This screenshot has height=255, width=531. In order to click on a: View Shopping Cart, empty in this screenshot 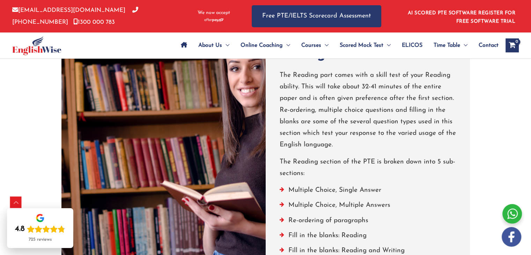, I will do `click(513, 45)`.